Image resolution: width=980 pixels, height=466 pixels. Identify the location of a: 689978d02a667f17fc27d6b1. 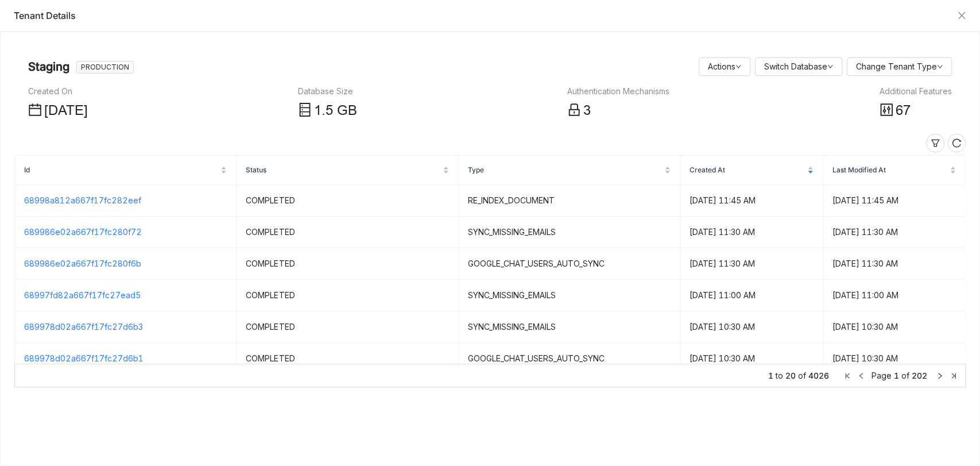
(84, 358).